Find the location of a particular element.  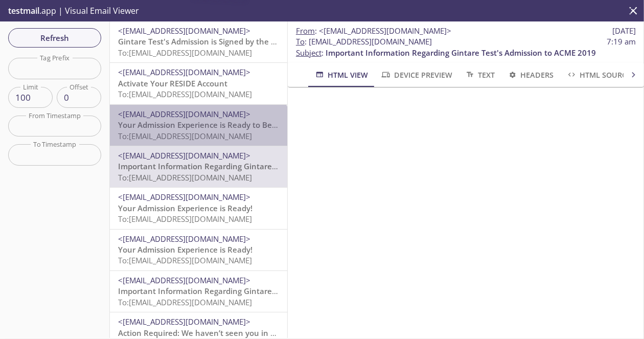

span: Refresh is located at coordinates (55, 38).